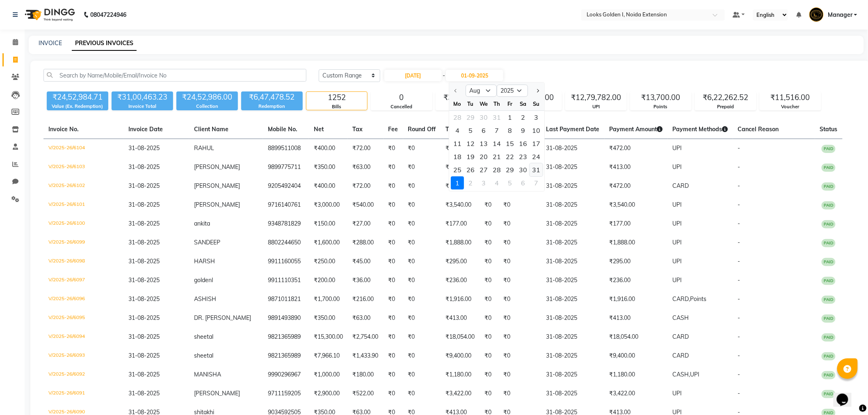 The width and height of the screenshot is (868, 415). What do you see at coordinates (204, 261) in the screenshot?
I see `span: HARSH` at bounding box center [204, 261].